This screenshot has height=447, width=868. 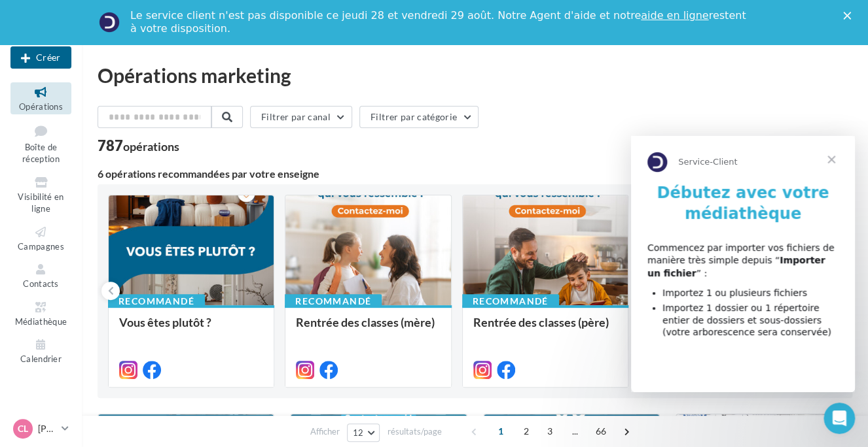 I want to click on span: CL, so click(x=23, y=429).